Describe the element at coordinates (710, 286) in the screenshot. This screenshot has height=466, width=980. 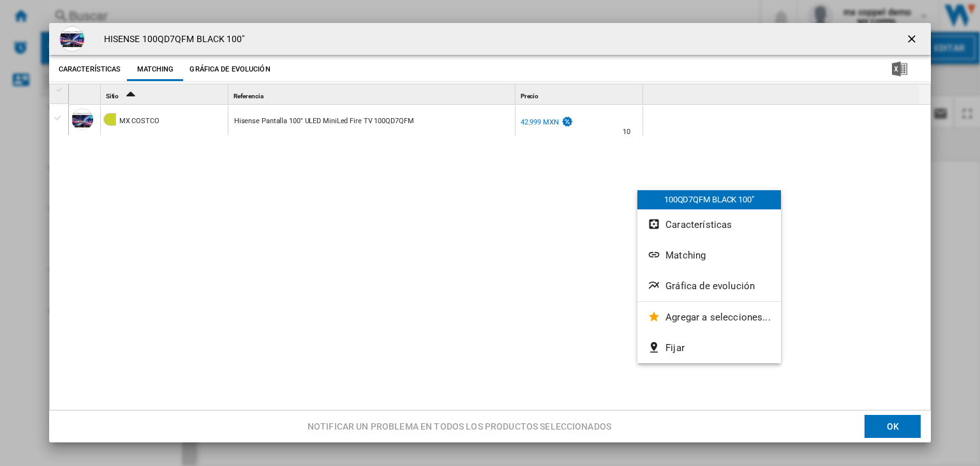
I see `span: Gráfica de evolución` at that location.